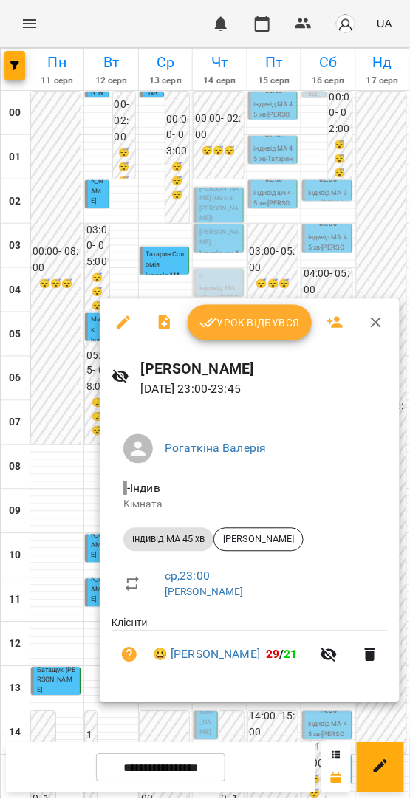 The height and width of the screenshot is (799, 410). What do you see at coordinates (272, 654) in the screenshot?
I see `span: 29` at bounding box center [272, 654].